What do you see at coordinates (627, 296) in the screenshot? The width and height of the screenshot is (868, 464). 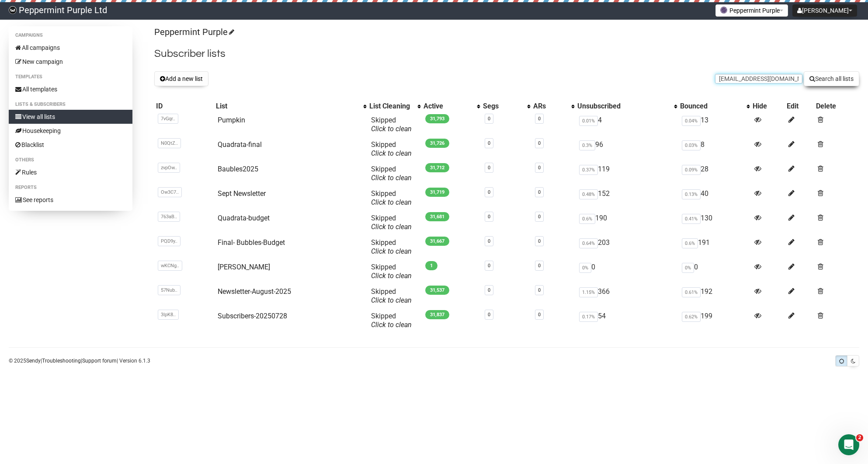 I see `td: 366` at bounding box center [627, 296].